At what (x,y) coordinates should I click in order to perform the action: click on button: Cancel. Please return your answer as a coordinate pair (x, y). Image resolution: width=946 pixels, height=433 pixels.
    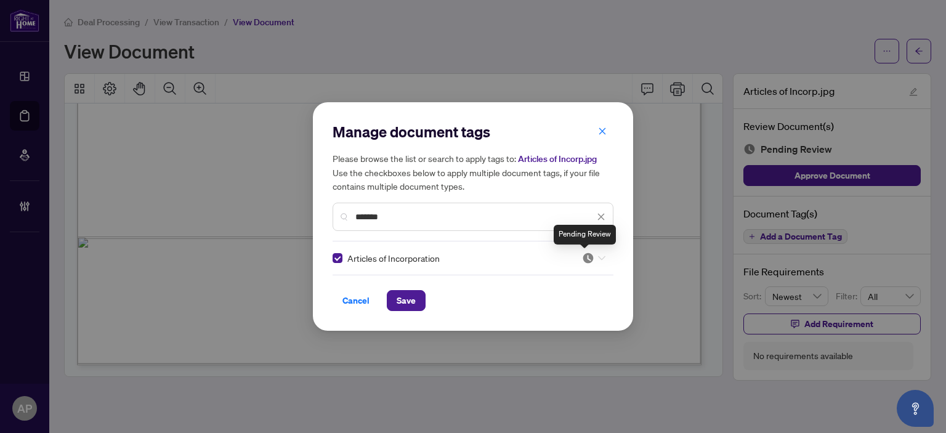
    Looking at the image, I should click on (356, 301).